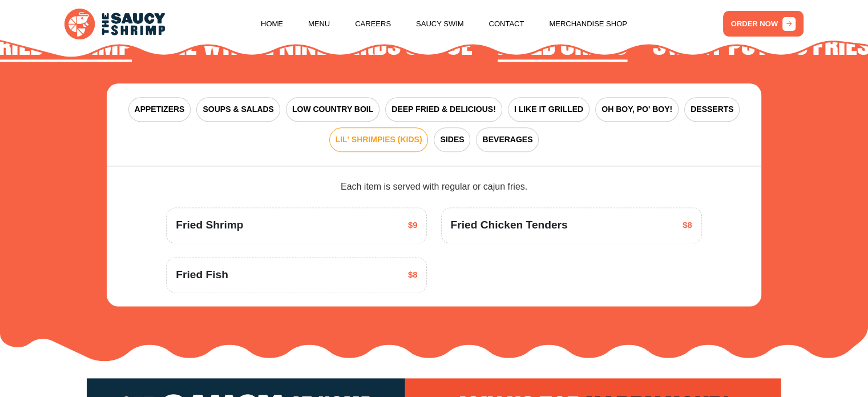 This screenshot has height=397, width=868. What do you see at coordinates (443, 109) in the screenshot?
I see `span: DEEP FRIED & DELICIOUS!` at bounding box center [443, 109].